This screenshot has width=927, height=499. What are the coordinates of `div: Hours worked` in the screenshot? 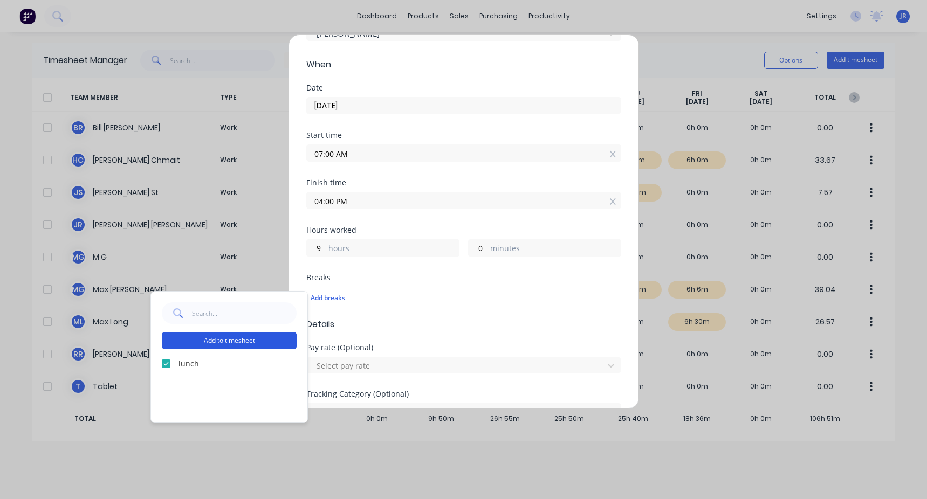 It's located at (464, 230).